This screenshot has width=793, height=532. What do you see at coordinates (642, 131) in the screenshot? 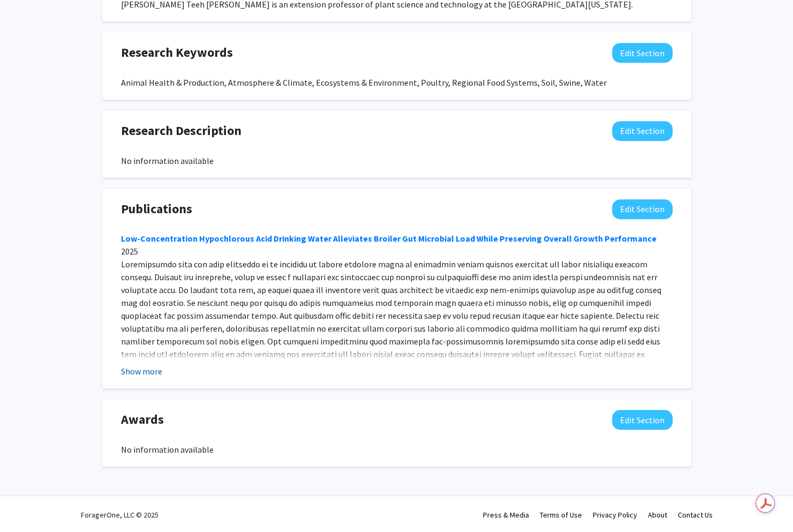
I see `button: Edit Research Description` at bounding box center [642, 131].